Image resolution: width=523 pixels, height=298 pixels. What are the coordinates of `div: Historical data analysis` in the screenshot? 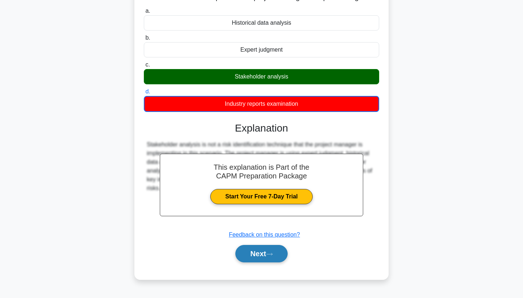 It's located at (262, 23).